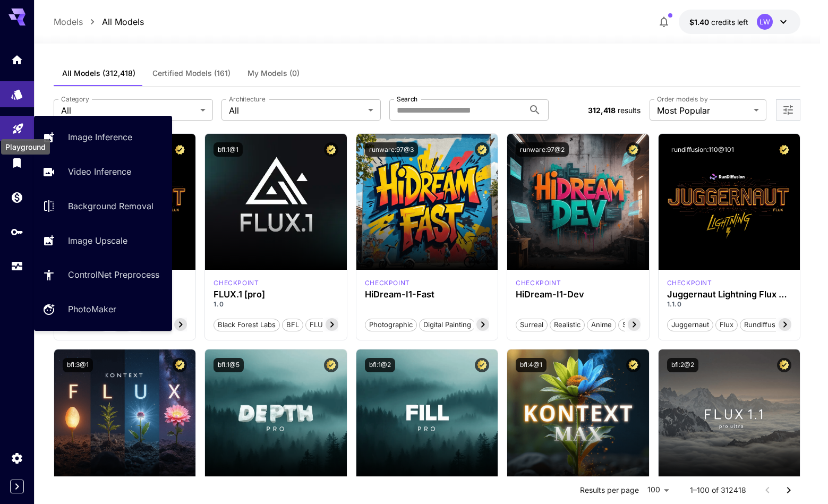  I want to click on button: Open more filters, so click(788, 110).